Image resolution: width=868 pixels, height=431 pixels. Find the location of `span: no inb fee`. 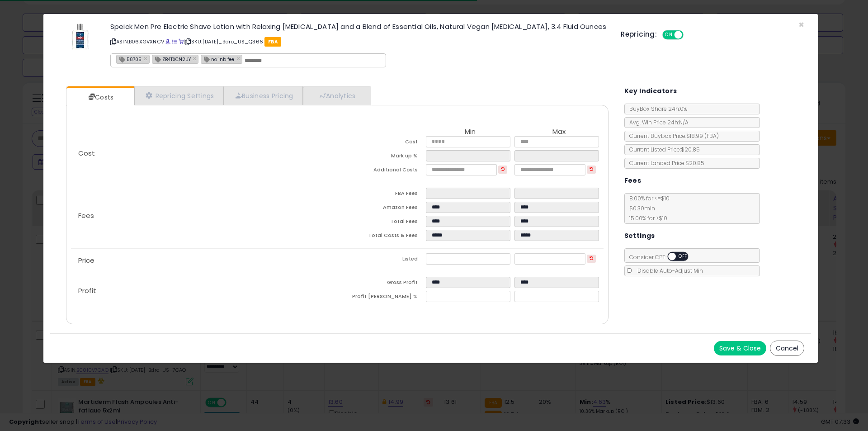

span: no inb fee is located at coordinates (217, 59).